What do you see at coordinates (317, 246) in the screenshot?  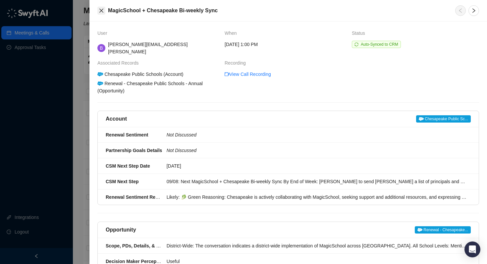 I see `div: District-Wide: The conversation indicates a district-wide implementation of MagicSchool across [G...` at bounding box center [317, 246].